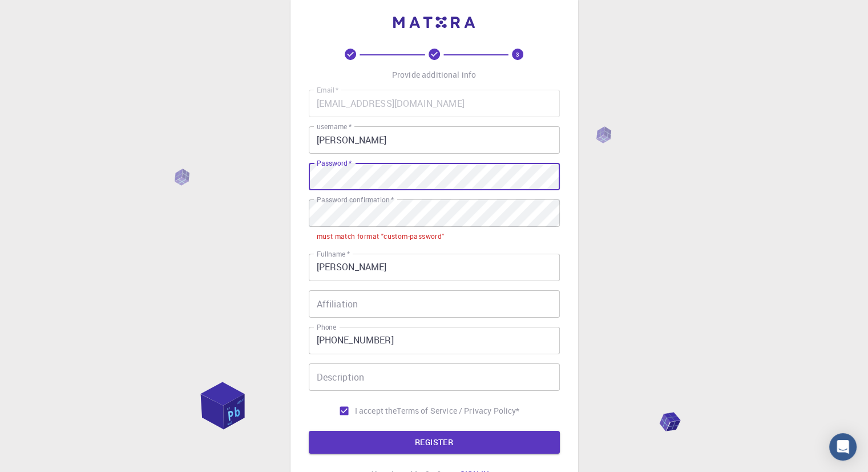 This screenshot has width=868, height=472. Describe the element at coordinates (326, 327) in the screenshot. I see `label: Phone` at that location.